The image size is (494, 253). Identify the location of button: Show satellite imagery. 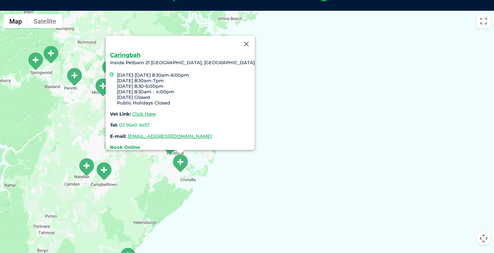
(45, 21).